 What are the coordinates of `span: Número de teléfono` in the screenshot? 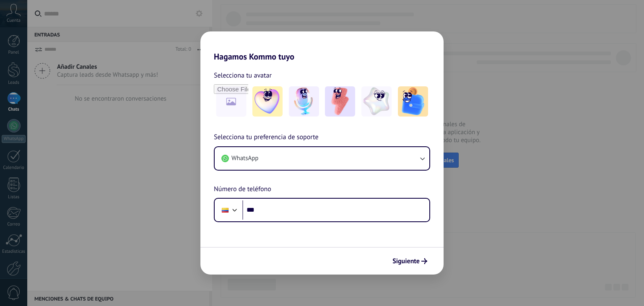 It's located at (242, 190).